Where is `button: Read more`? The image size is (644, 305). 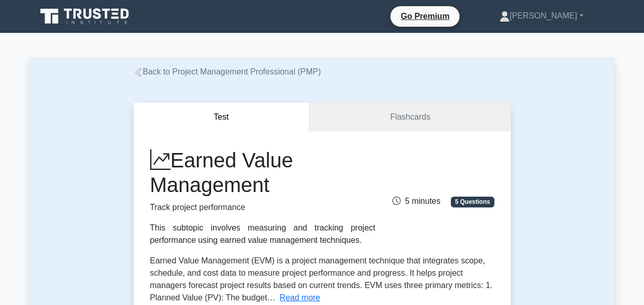 button: Read more is located at coordinates (300, 297).